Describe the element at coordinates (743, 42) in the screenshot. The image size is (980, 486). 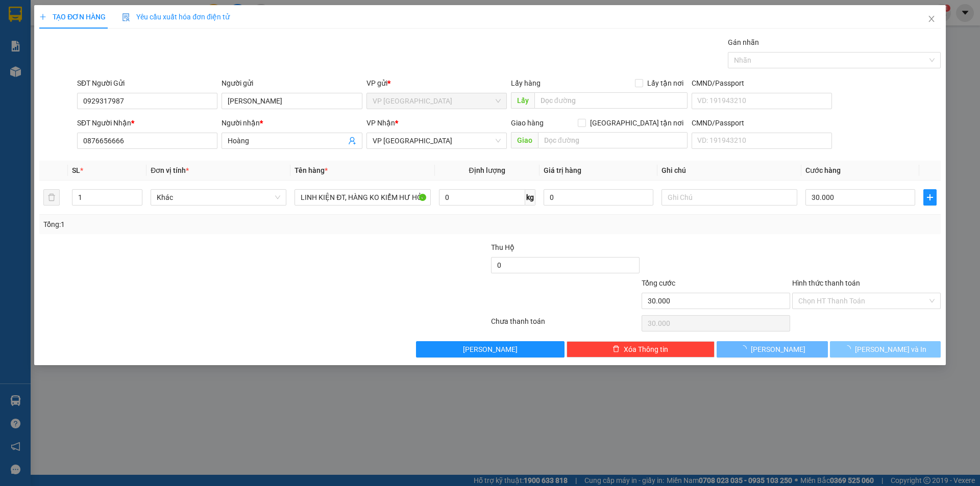
I see `label: Gán nhãn` at that location.